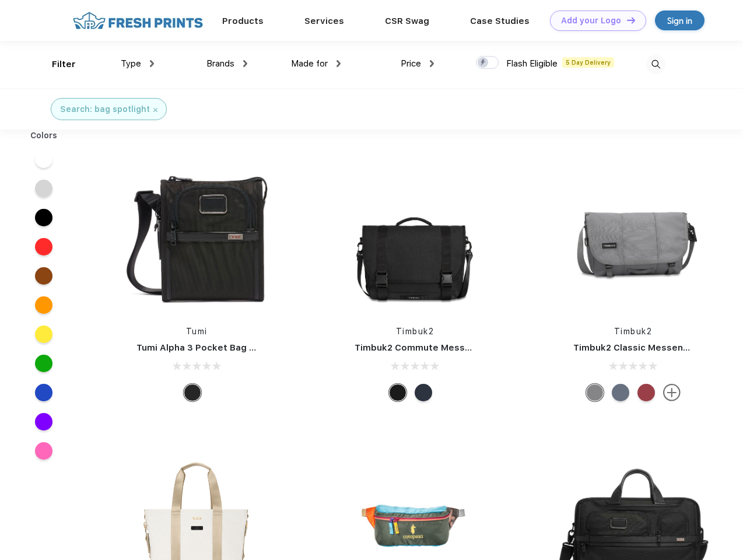 This screenshot has height=560, width=743. I want to click on div: Search: bag spotlight, so click(105, 109).